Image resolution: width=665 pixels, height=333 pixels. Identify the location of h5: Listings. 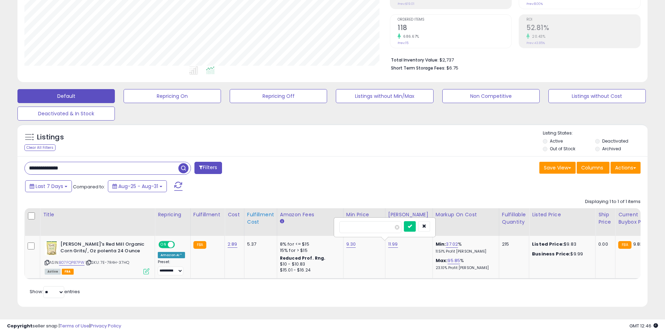
(50, 137).